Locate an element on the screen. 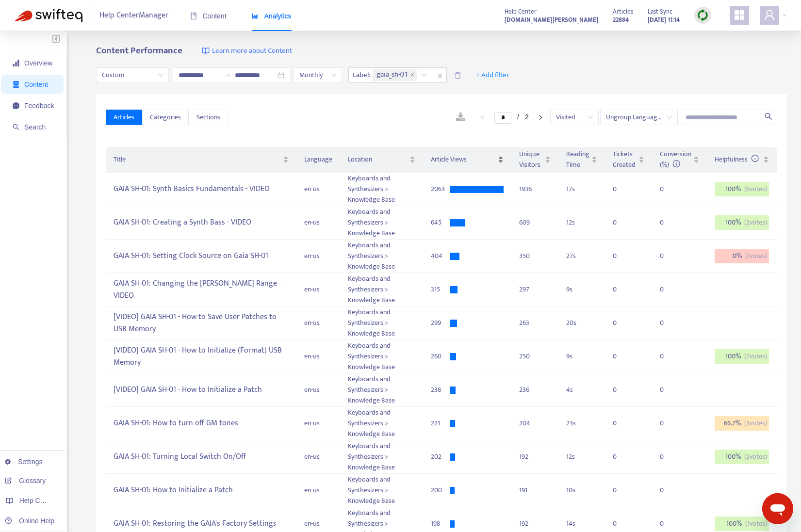  span: ( 6 votes) is located at coordinates (755, 189).